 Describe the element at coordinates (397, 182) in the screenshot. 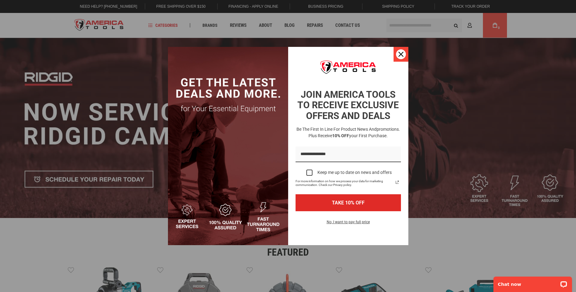

I see `svg: link icon` at that location.